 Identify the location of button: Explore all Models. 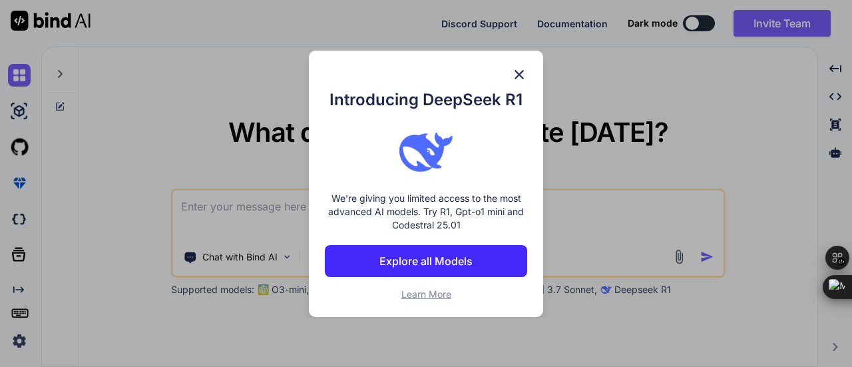
(426, 261).